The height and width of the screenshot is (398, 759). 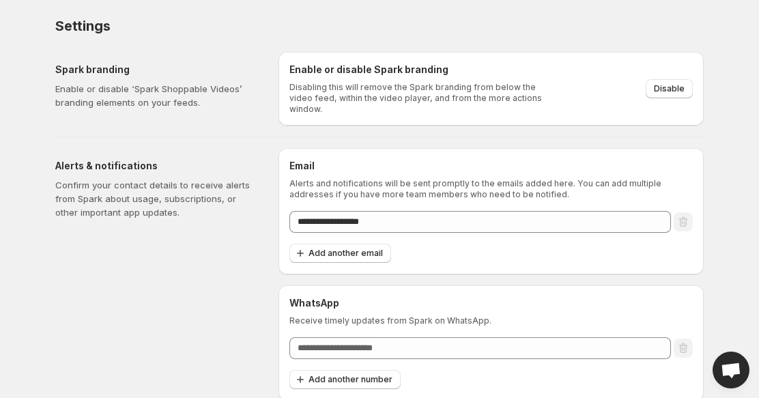 I want to click on h6: WhatsApp, so click(x=491, y=303).